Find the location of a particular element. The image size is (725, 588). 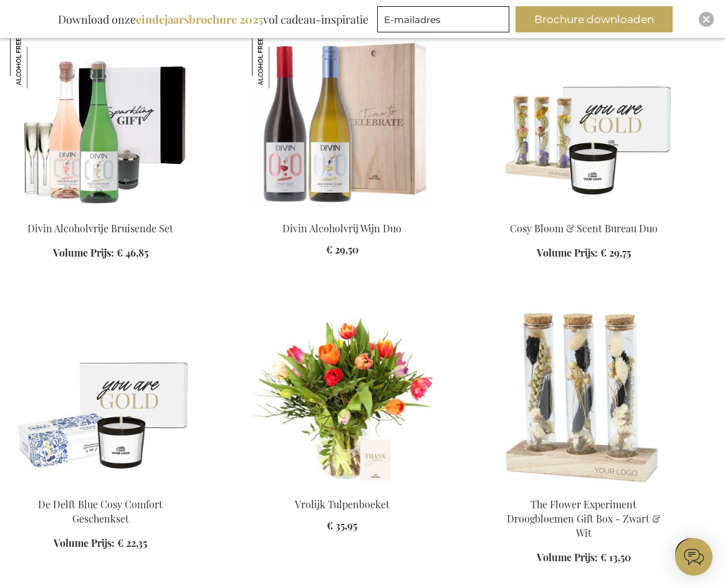

a: Delft's Cosy Comfort Gift Set is located at coordinates (100, 488).